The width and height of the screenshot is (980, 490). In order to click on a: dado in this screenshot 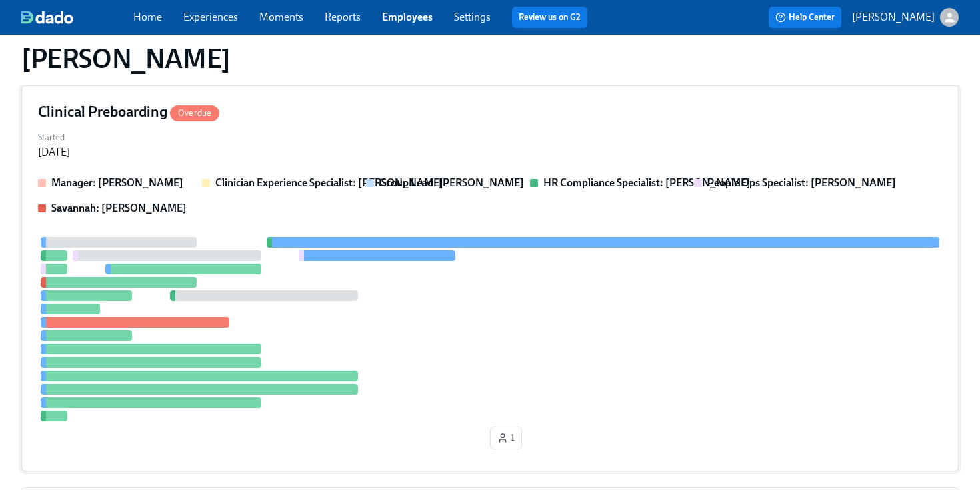, I will do `click(77, 17)`.